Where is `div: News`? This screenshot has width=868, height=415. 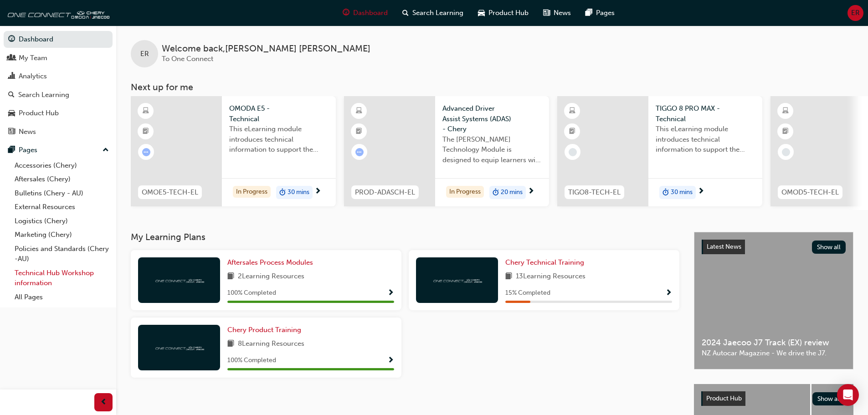 div: News is located at coordinates (28, 131).